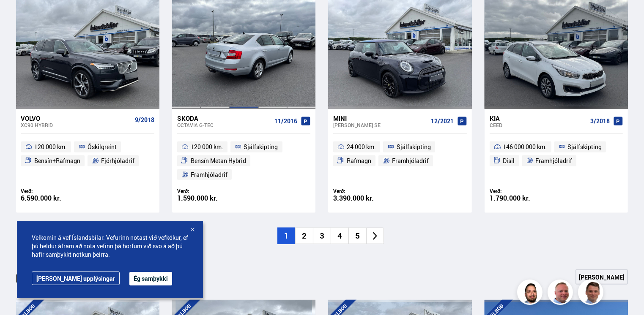 The width and height of the screenshot is (644, 315). What do you see at coordinates (224, 125) in the screenshot?
I see `div: Octavia G-TEC` at bounding box center [224, 125].